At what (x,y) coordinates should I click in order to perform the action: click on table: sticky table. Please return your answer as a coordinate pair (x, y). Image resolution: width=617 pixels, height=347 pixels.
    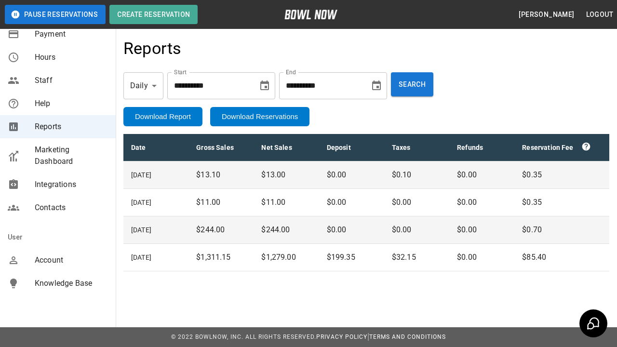
    Looking at the image, I should click on (367, 203).